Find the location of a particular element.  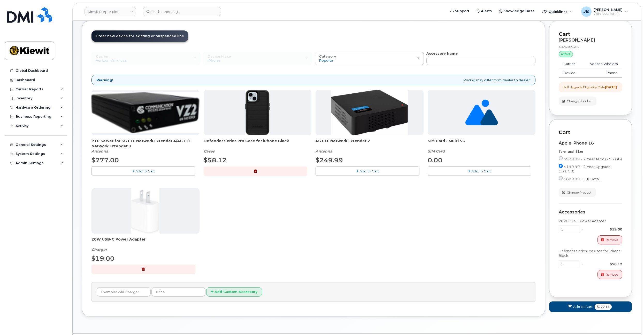

span: SIM Card - Multi 5G is located at coordinates (482, 143).